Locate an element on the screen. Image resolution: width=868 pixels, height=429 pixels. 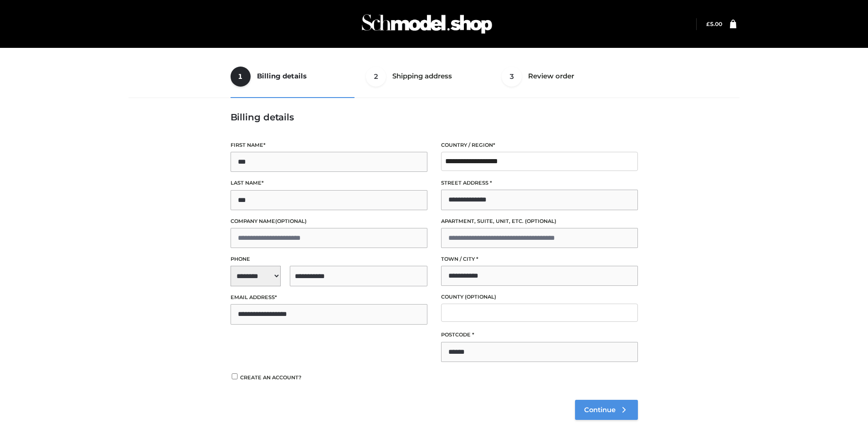
a: Continue is located at coordinates (607, 410).